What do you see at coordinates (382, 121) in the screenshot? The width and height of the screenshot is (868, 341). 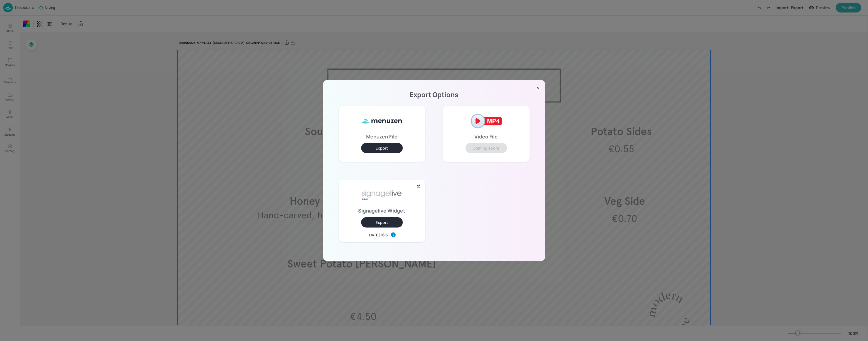 I see `img: ml8WC8f0XxQ8HKVnnVUe7f5Gv1vbApsJzyFa2MjOoB8SUy3kBkfteYo5TIAmtfcjWXsj8oHYkuYqrJRUn+qckOrNdzmSzIzkA...` at bounding box center [382, 121].